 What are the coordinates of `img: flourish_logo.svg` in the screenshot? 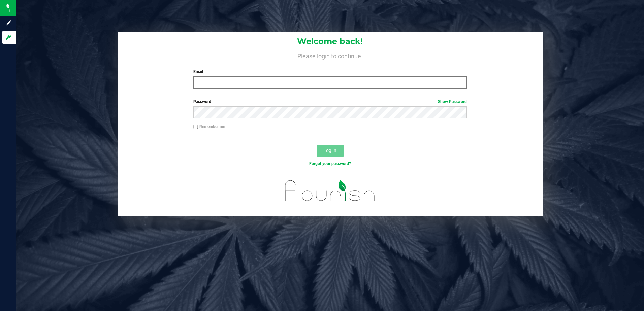 It's located at (330, 191).